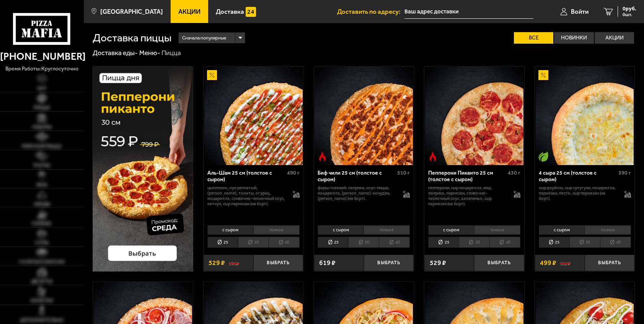 The width and height of the screenshot is (644, 324). Describe the element at coordinates (171, 53) in the screenshot. I see `div: Пицца` at that location.